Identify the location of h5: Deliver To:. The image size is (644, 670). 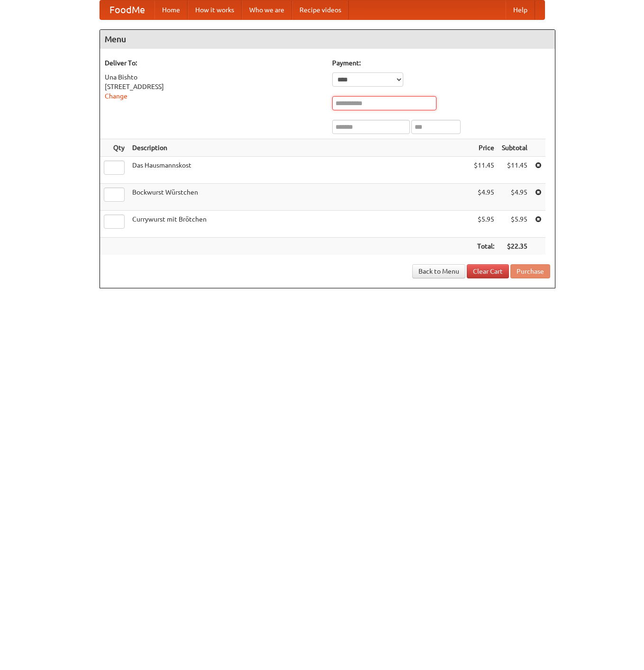
(214, 63).